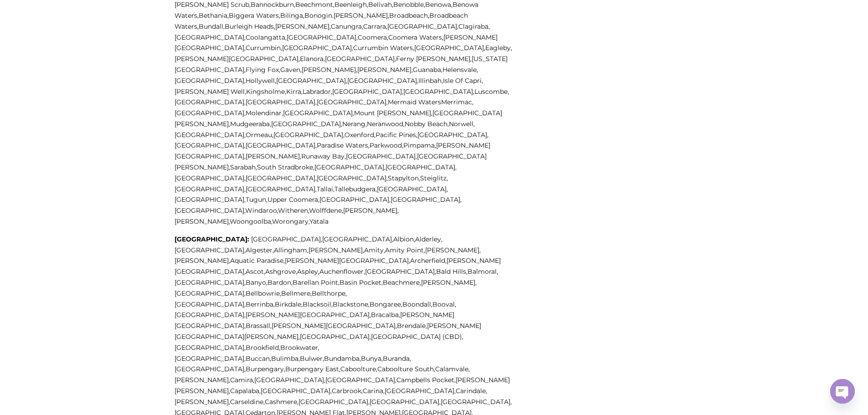  I want to click on a: Hollywell,, so click(260, 81).